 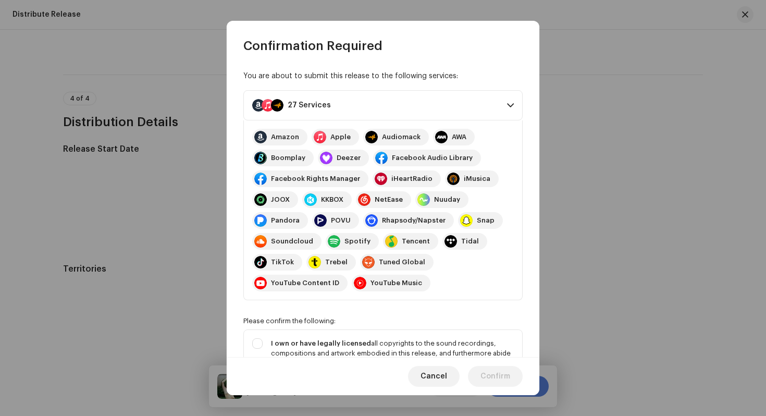 What do you see at coordinates (414, 220) in the screenshot?
I see `div: Rhapsody/Napster` at bounding box center [414, 220].